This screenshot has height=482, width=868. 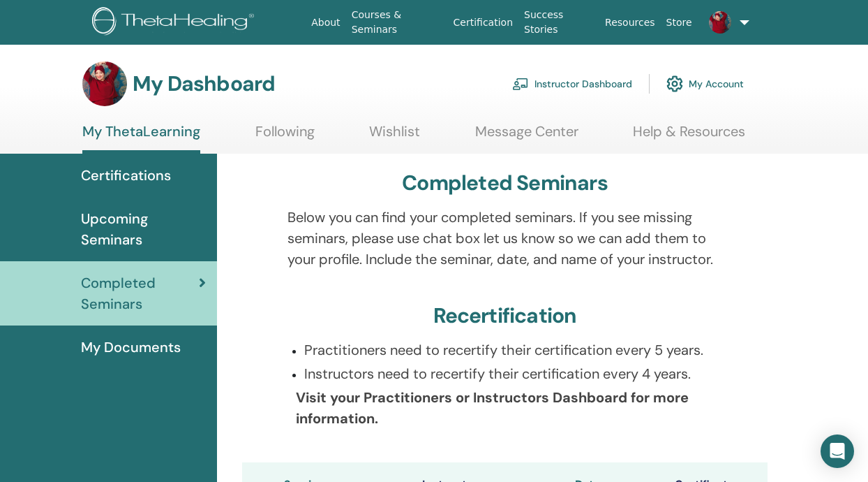 What do you see at coordinates (397, 23) in the screenshot?
I see `a: Courses & Seminars` at bounding box center [397, 23].